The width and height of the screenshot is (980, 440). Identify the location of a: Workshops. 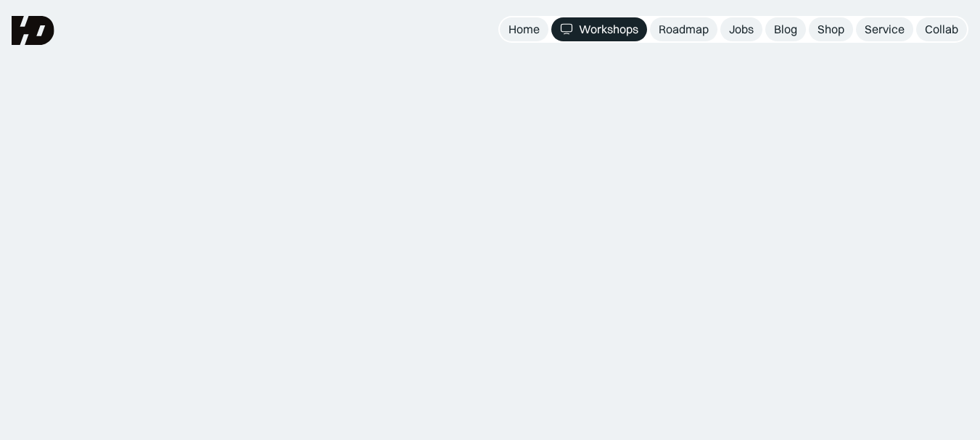
(599, 29).